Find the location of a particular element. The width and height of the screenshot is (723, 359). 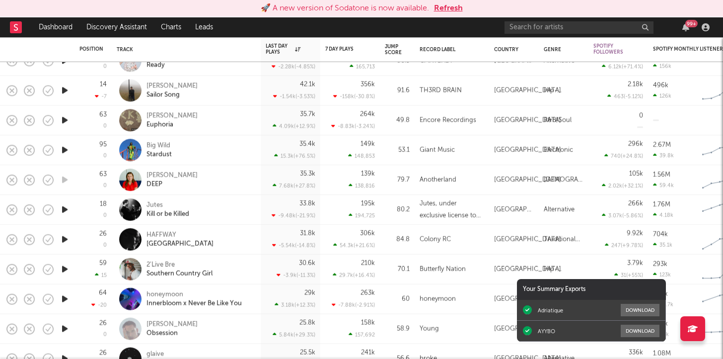

div: 14 is located at coordinates (103, 84).